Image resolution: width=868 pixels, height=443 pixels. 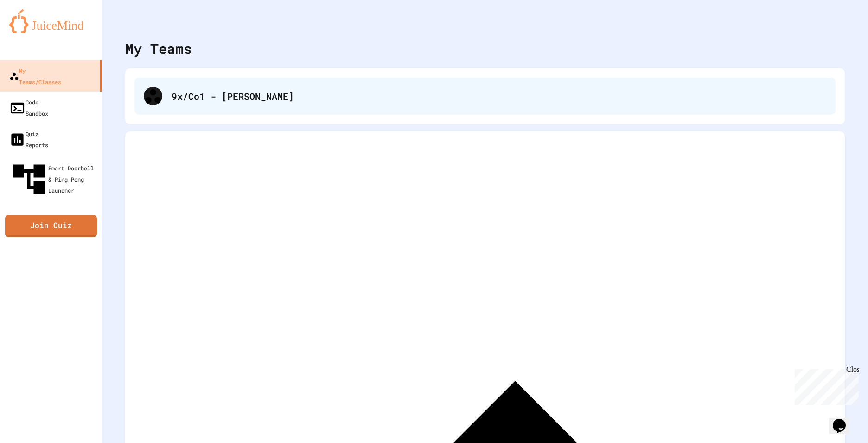 What do you see at coordinates (54, 179) in the screenshot?
I see `div: Smart Doorbell & Ping Pong Launcher` at bounding box center [54, 179].